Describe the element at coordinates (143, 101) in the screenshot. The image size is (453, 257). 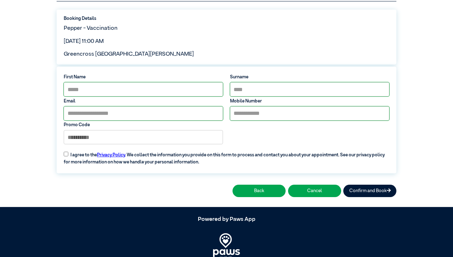
I see `label: Email` at that location.